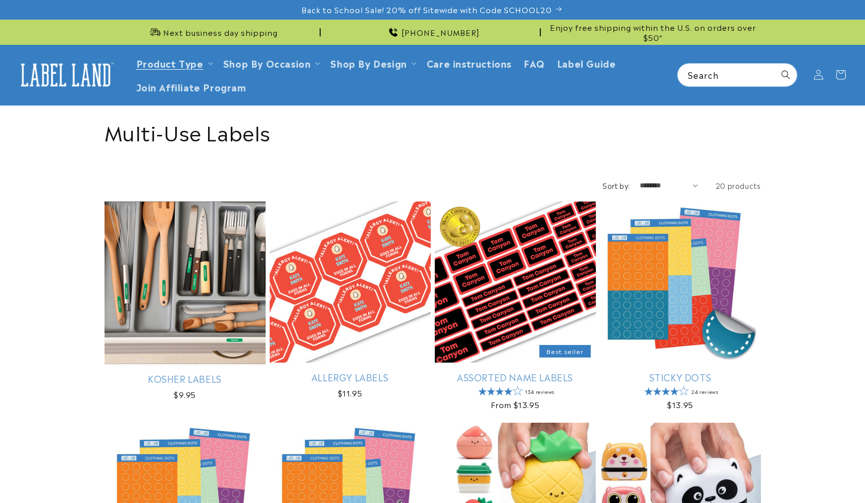 This screenshot has height=503, width=865. What do you see at coordinates (66, 75) in the screenshot?
I see `a: Label Land` at bounding box center [66, 75].